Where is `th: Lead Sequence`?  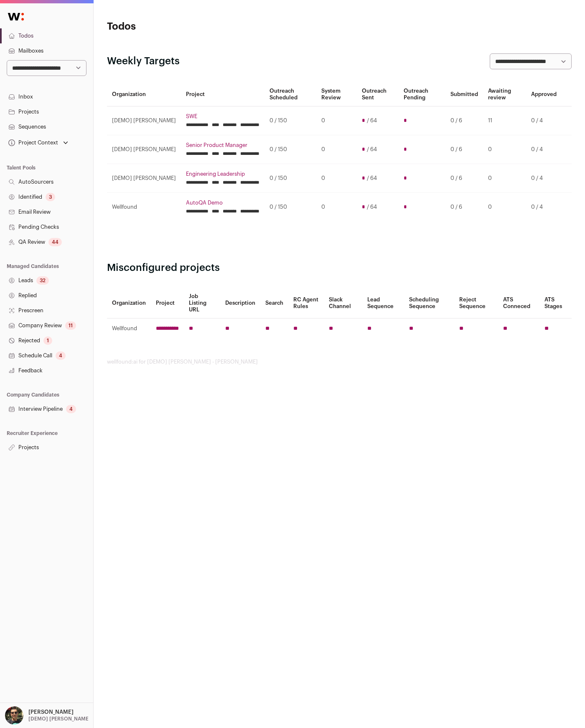 th: Lead Sequence is located at coordinates (383, 303).